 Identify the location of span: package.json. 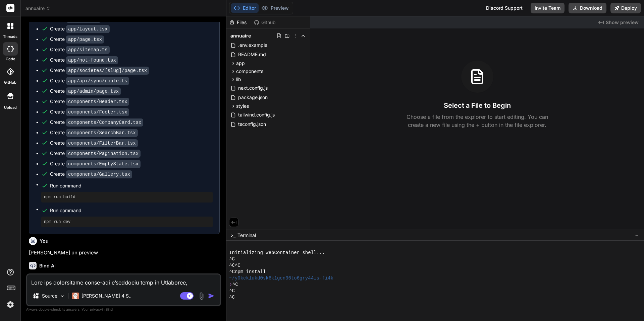
(253, 97).